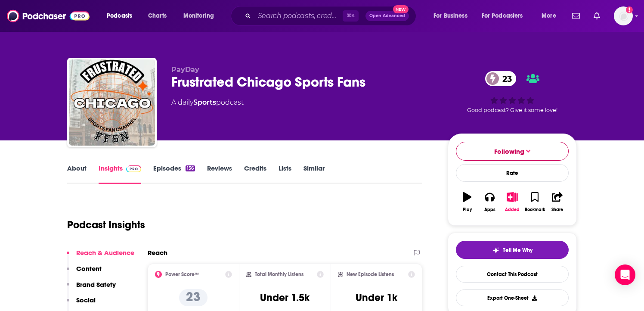  Describe the element at coordinates (198, 16) in the screenshot. I see `span: Monitoring` at that location.